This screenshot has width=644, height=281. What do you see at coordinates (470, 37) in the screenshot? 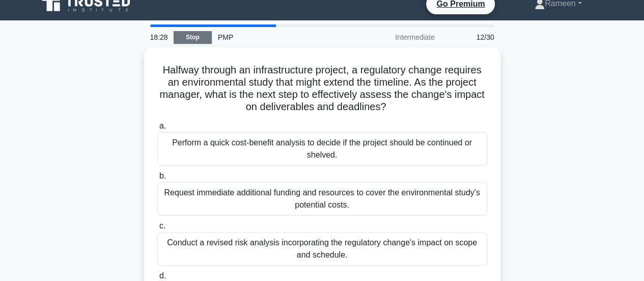
I see `div: 12/30` at bounding box center [470, 37].